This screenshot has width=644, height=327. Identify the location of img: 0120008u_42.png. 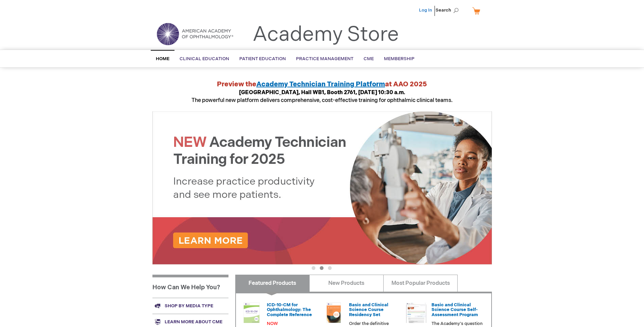
(252, 313).